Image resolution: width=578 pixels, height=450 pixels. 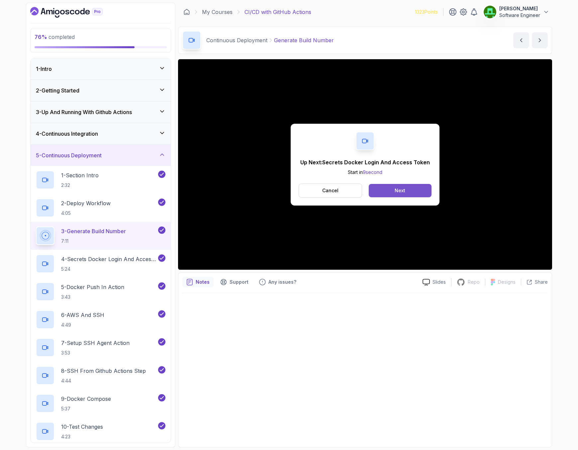 What do you see at coordinates (534, 282) in the screenshot?
I see `button: Share` at bounding box center [534, 282].